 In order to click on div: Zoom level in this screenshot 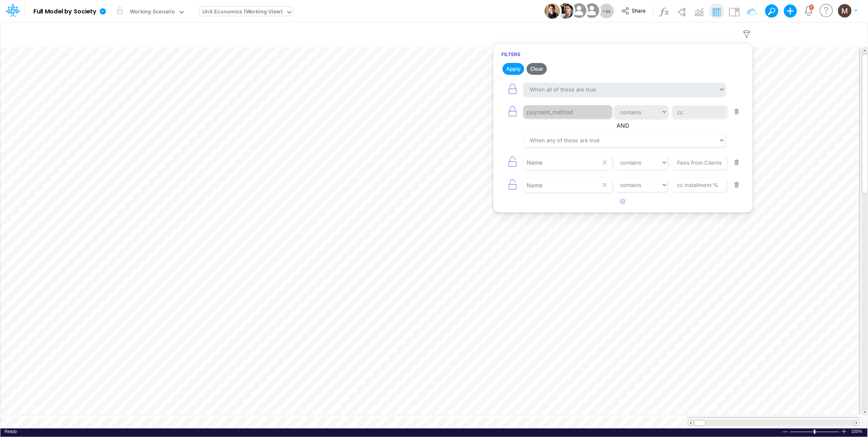, I will do `click(857, 432)`.